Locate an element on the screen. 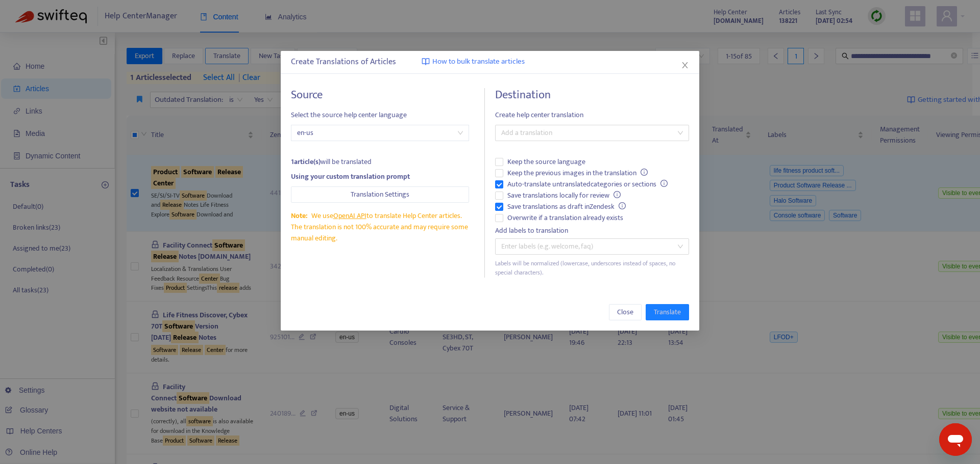  strong: 1 article(s) is located at coordinates (305, 161).